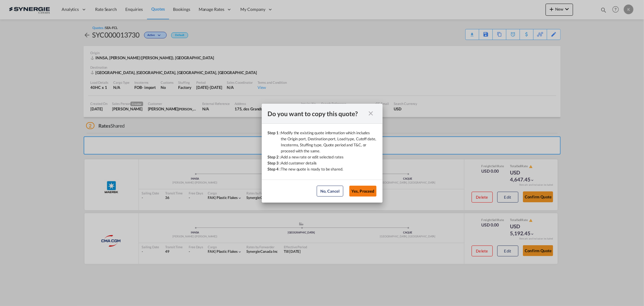 The width and height of the screenshot is (644, 306). Describe the element at coordinates (274, 163) in the screenshot. I see `div: Step 3 :` at that location.